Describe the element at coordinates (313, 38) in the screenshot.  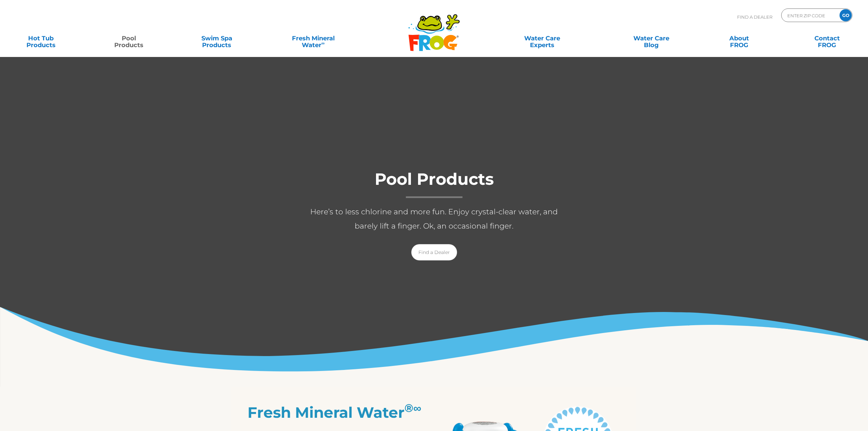
I see `a: Fresh MineralWater∞` at that location.